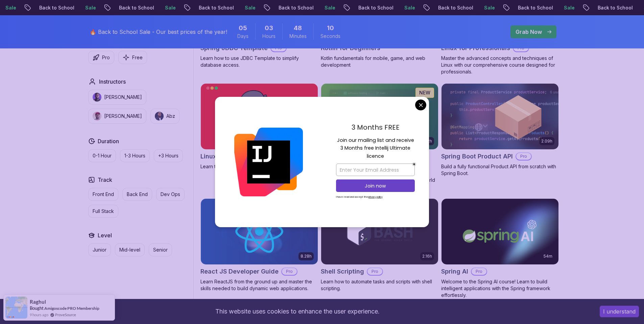 The height and width of the screenshot is (324, 644). I want to click on p: 2.09h, so click(546, 141).